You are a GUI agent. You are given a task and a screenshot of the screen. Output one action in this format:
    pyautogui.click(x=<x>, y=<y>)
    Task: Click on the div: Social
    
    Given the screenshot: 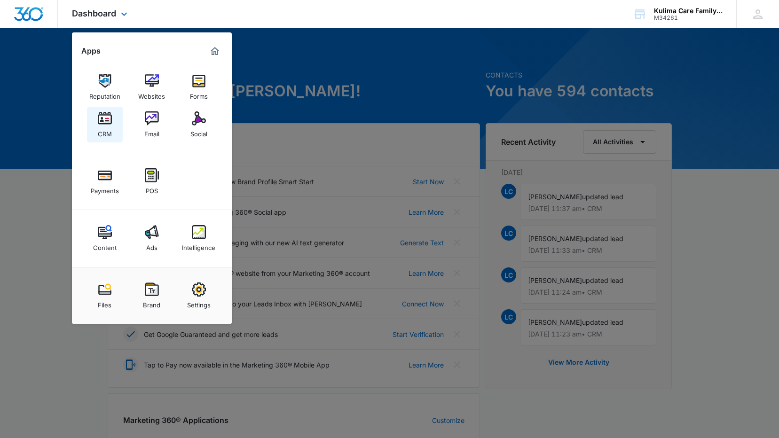 What is the action you would take?
    pyautogui.click(x=199, y=132)
    